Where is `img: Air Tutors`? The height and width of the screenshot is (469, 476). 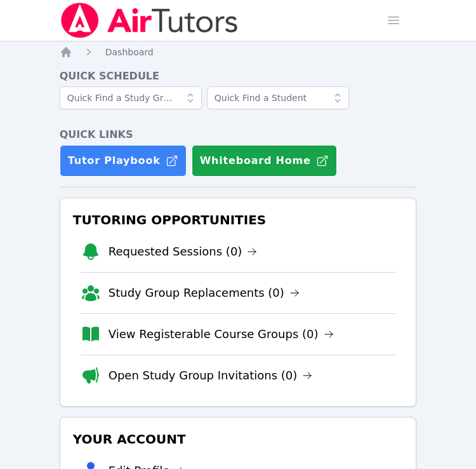 img: Air Tutors is located at coordinates (149, 20).